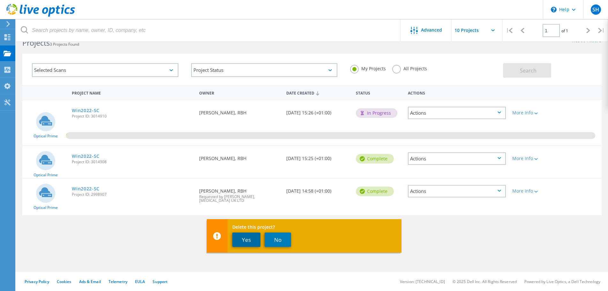  Describe the element at coordinates (564, 31) in the screenshot. I see `span: of 1` at that location.